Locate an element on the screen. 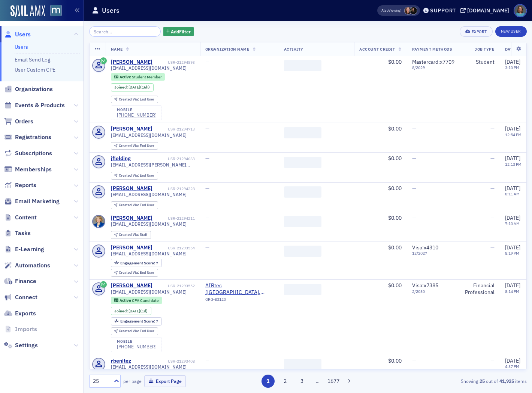 This screenshot has width=532, height=393. a: View Homepage is located at coordinates (53, 11).